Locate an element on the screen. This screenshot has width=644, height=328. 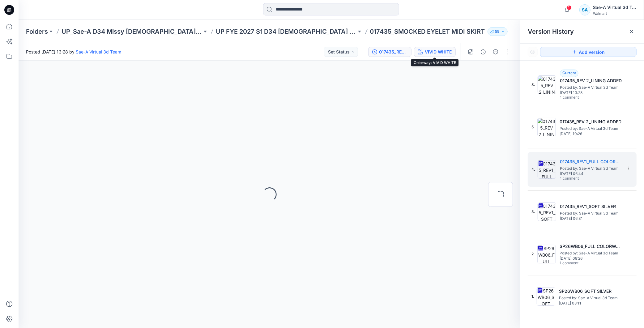
a: Folders is located at coordinates (37, 32).